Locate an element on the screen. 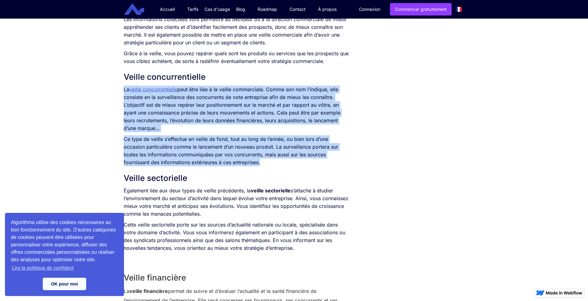 This screenshot has width=588, height=301. strong: veille financière is located at coordinates (149, 291).